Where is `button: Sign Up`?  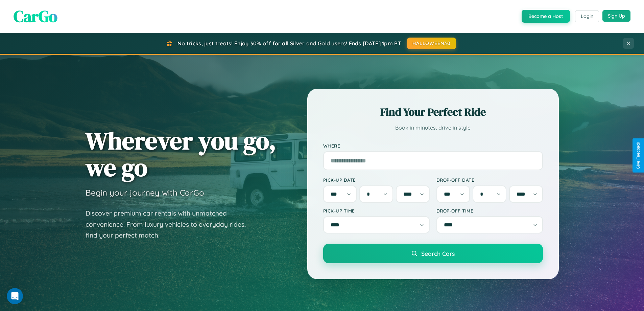
button: Sign Up is located at coordinates (616, 16).